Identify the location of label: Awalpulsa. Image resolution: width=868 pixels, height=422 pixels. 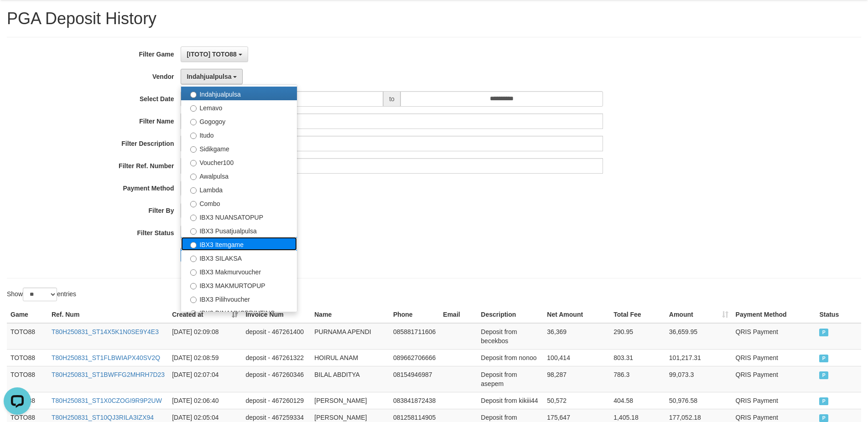
(239, 175).